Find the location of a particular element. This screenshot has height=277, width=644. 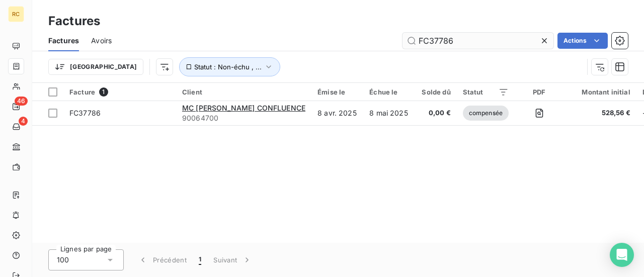

span: Avoirs is located at coordinates (101, 40).